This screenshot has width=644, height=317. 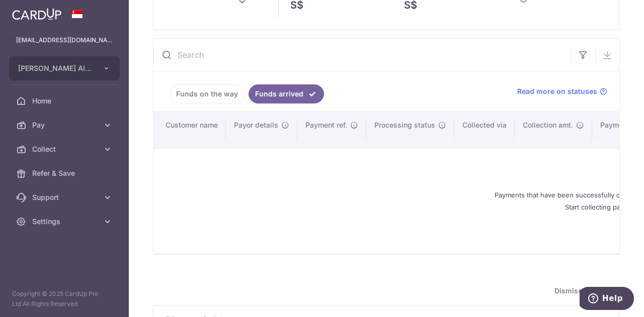 What do you see at coordinates (484, 130) in the screenshot?
I see `th: Collected via` at bounding box center [484, 130].